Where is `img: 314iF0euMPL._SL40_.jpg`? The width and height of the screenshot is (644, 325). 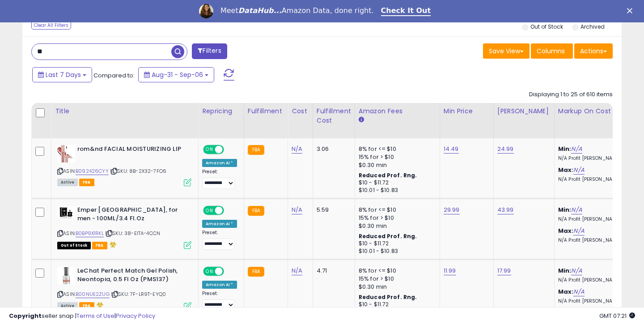
img: 314iF0euMPL._SL40_.jpg is located at coordinates (66, 212).